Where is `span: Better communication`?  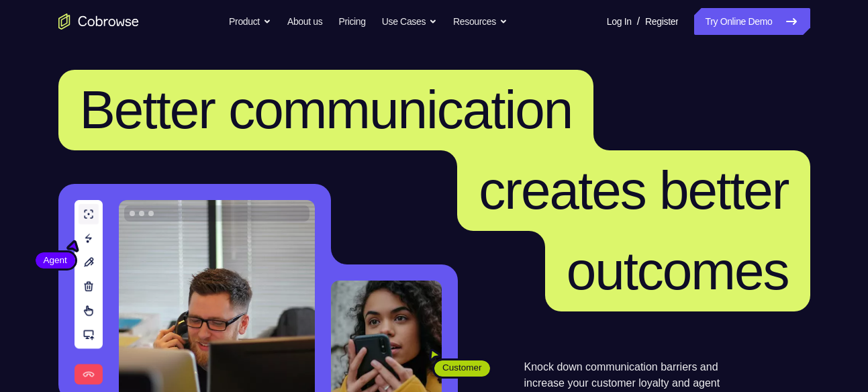
span: Better communication is located at coordinates (327, 110).